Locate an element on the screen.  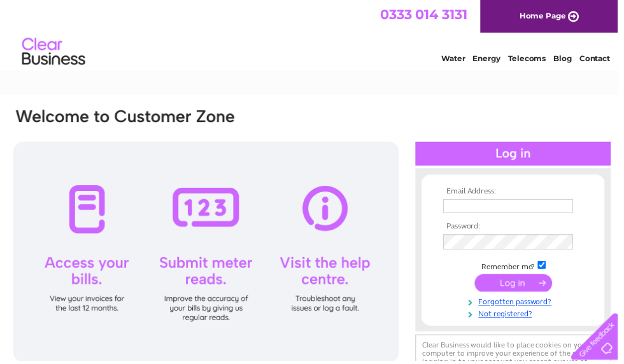
a: Not registered? is located at coordinates (520, 316).